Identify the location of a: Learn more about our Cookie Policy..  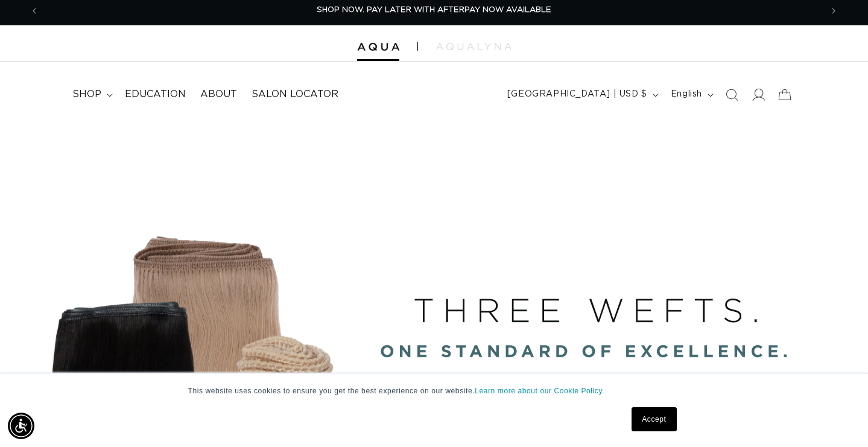
(539, 391).